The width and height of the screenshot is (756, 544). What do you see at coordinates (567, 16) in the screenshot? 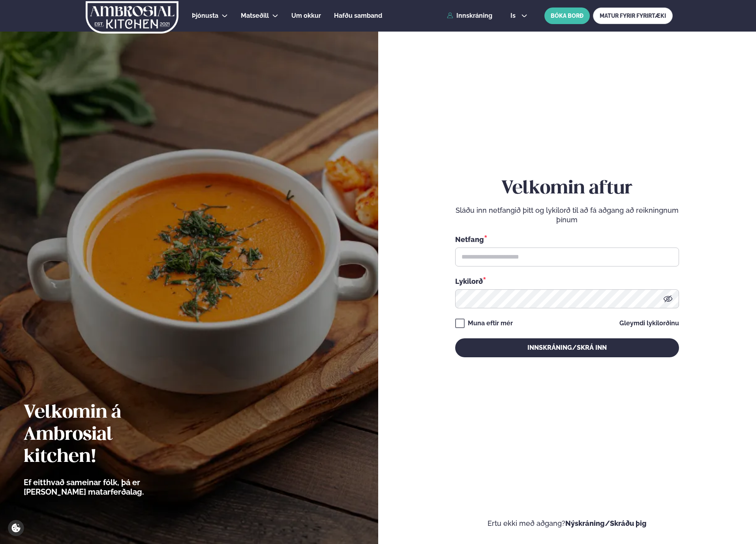
I see `button: BÓKA BORÐ` at bounding box center [567, 16].